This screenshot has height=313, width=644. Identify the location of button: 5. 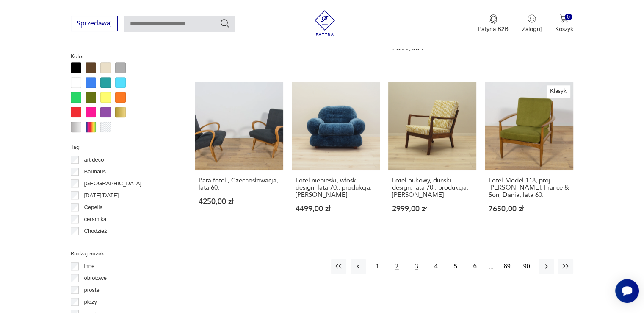
(456, 266).